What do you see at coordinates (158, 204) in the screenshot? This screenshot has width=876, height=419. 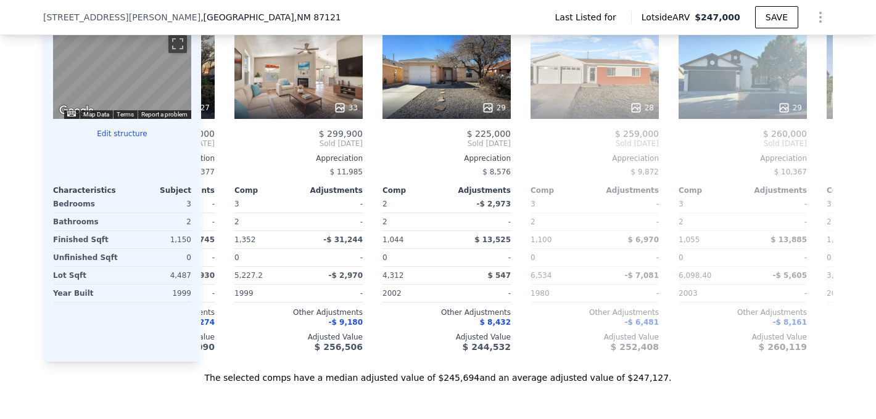 I see `div: 3` at bounding box center [158, 204].